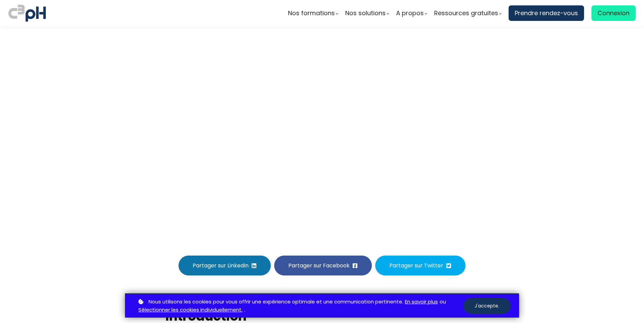 The width and height of the screenshot is (644, 323). I want to click on p: ou ., so click(300, 306).